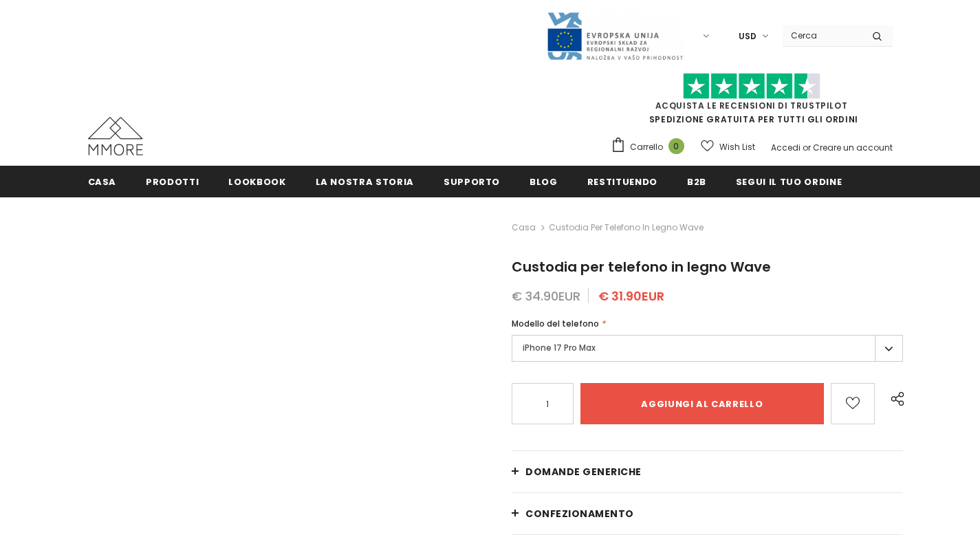 This screenshot has width=980, height=535. What do you see at coordinates (853, 147) in the screenshot?
I see `a: Creare un account` at bounding box center [853, 147].